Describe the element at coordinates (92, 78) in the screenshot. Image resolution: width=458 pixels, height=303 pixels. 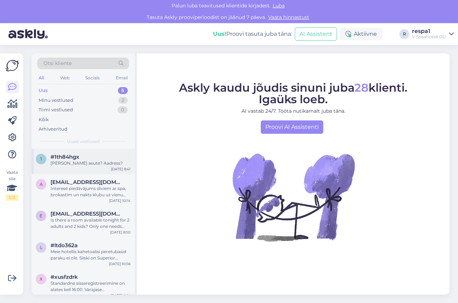
I see `div: Socials` at that location.